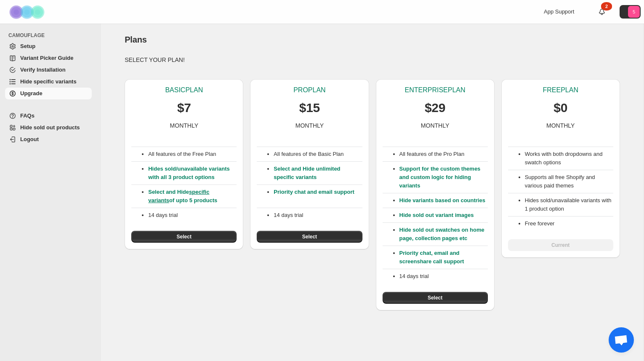 The width and height of the screenshot is (644, 361). What do you see at coordinates (309, 108) in the screenshot?
I see `p: $15` at bounding box center [309, 108].